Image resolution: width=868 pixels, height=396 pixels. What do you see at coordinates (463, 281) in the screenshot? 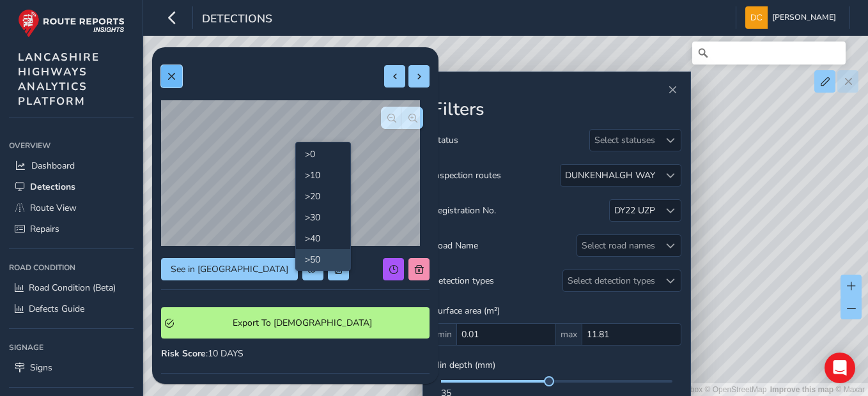
I see `span: Detection types` at bounding box center [463, 281].